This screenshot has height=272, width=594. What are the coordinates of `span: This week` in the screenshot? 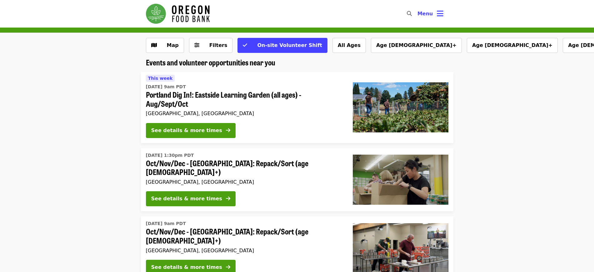 It's located at (160, 78).